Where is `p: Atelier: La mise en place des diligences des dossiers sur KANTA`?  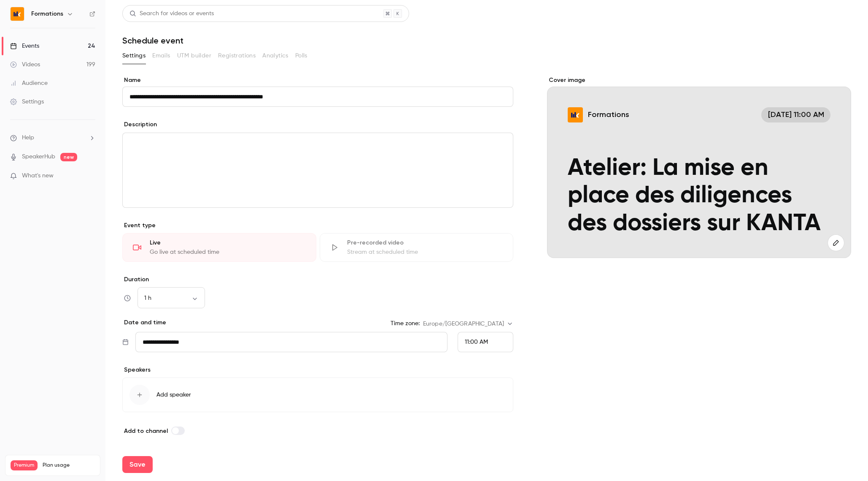 p: Atelier: La mise en place des diligences des dossiers sur KANTA is located at coordinates (699, 196).